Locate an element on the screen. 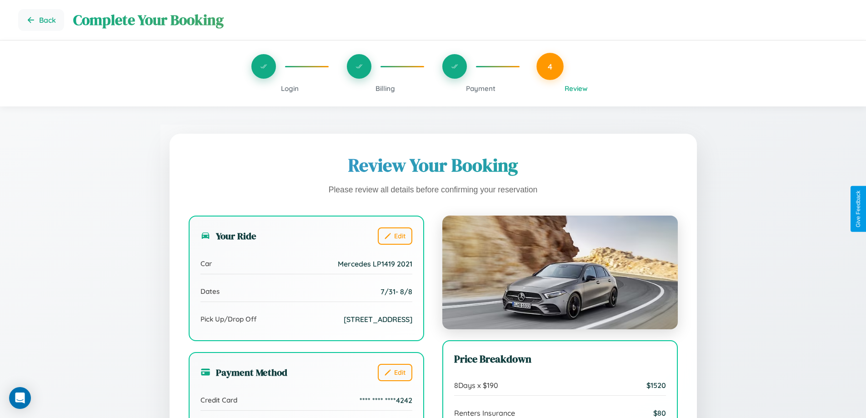 This screenshot has width=866, height=418. h3: Your Ride is located at coordinates (228, 236).